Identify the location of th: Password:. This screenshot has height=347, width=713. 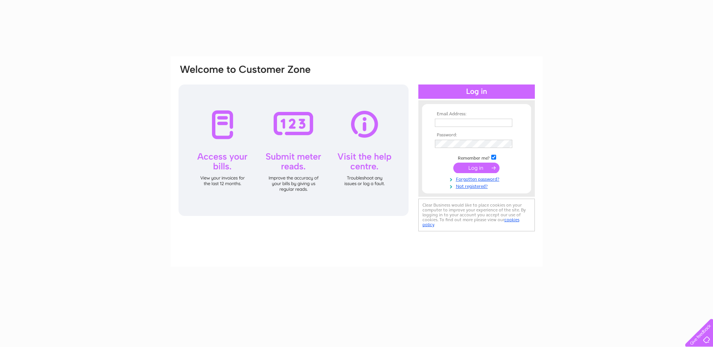
(476, 135).